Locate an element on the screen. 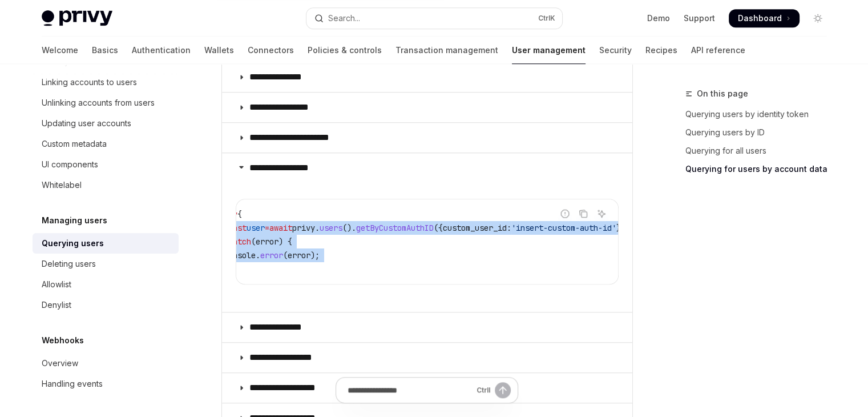  a: Querying users by ID is located at coordinates (761, 133).